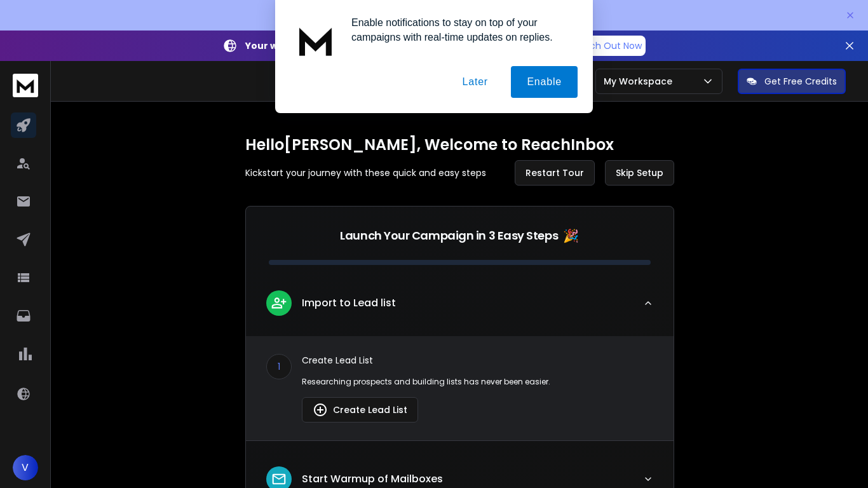  What do you see at coordinates (372, 479) in the screenshot?
I see `p: Start Warmup of Mailboxes` at bounding box center [372, 479].